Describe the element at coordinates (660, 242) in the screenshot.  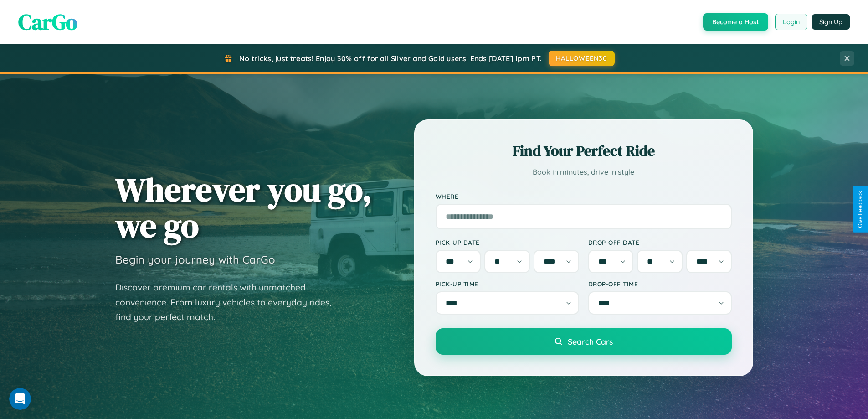
I see `label: Drop-off Date` at that location.